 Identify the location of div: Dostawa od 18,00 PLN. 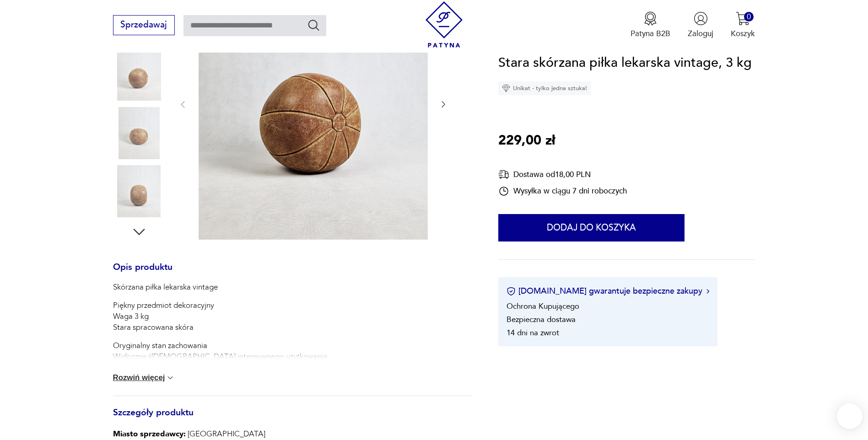
(562, 174).